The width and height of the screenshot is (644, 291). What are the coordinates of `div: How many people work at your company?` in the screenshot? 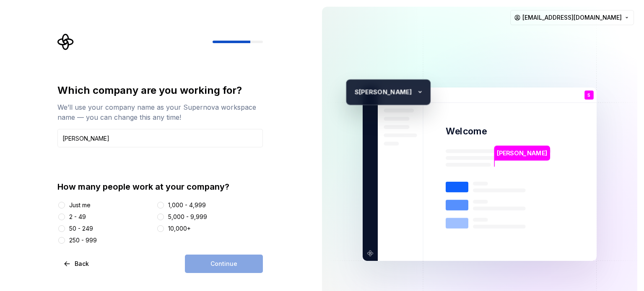 It's located at (160, 186).